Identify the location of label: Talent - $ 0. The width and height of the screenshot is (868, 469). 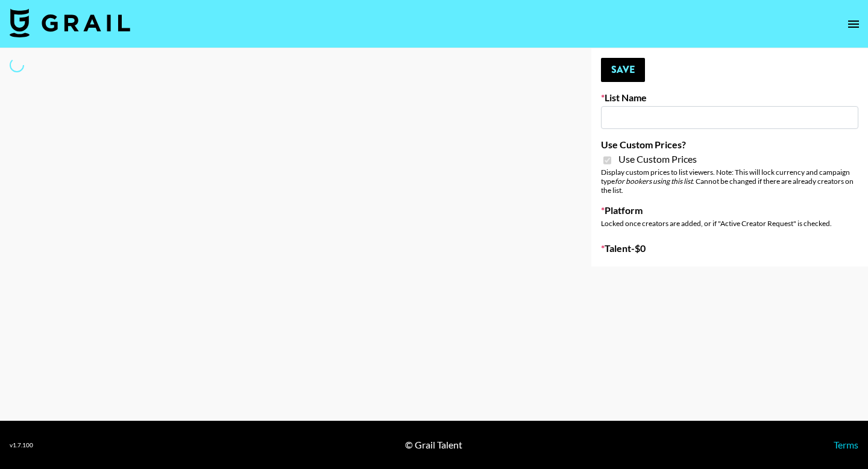
(730, 248).